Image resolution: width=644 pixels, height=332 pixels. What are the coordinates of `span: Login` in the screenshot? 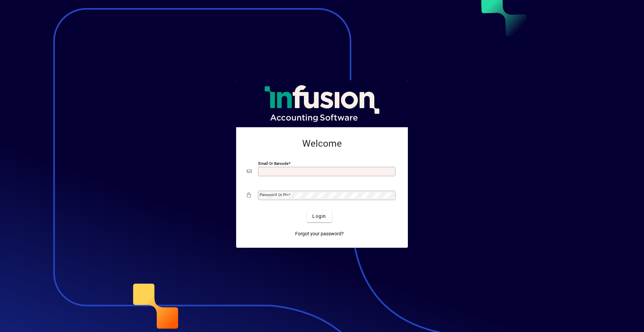 It's located at (319, 216).